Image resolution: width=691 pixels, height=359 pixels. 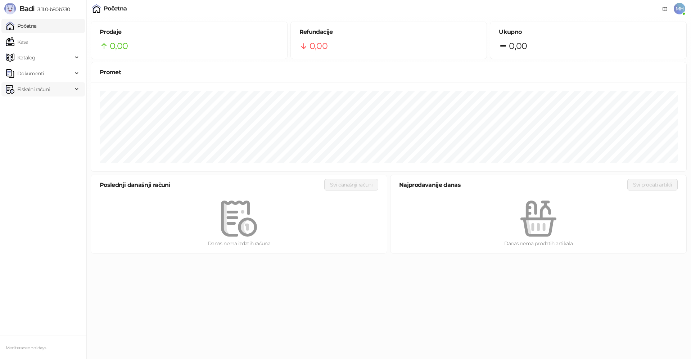 I want to click on span: Badi, so click(x=27, y=9).